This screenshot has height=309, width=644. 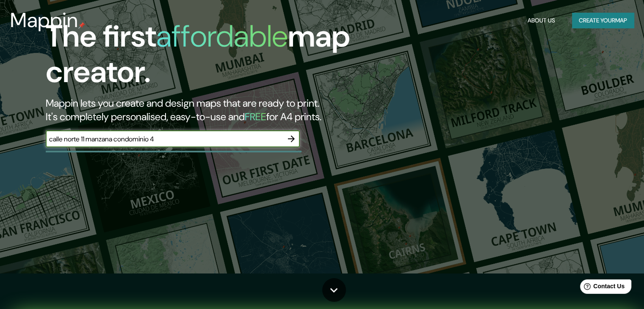 What do you see at coordinates (40, 10) in the screenshot?
I see `span: Contact Us` at bounding box center [40, 10].